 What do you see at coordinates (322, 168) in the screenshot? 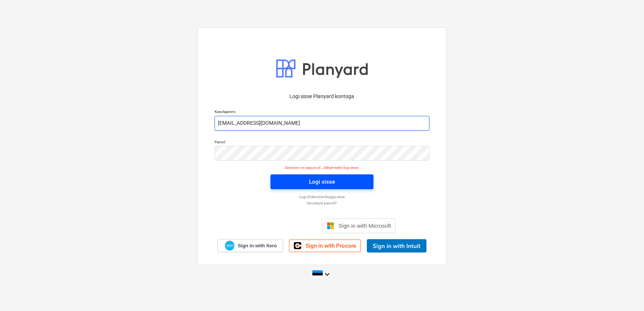
I see `p: Sessioon on aegunud. Jätkamiseks logi sisse.` at bounding box center [322, 168].